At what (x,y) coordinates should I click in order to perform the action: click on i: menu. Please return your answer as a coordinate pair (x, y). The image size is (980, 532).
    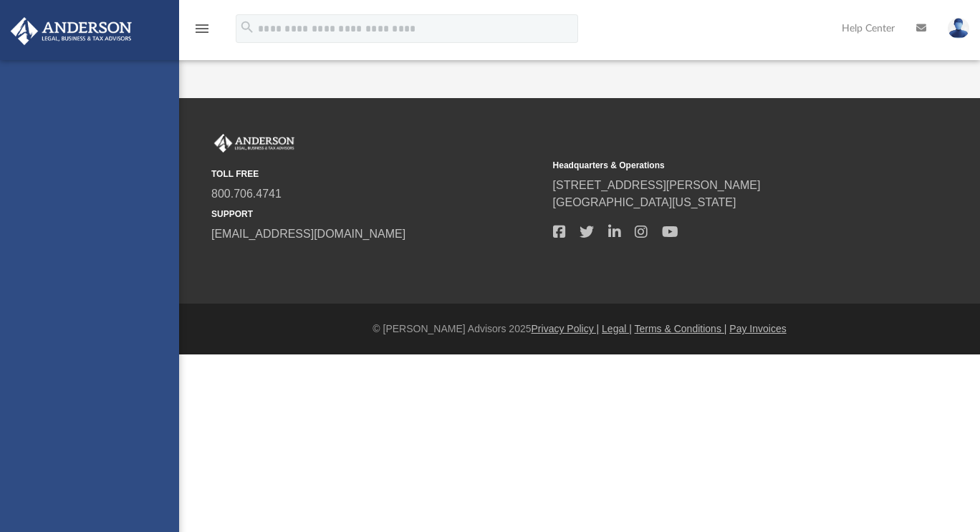
    Looking at the image, I should click on (202, 29).